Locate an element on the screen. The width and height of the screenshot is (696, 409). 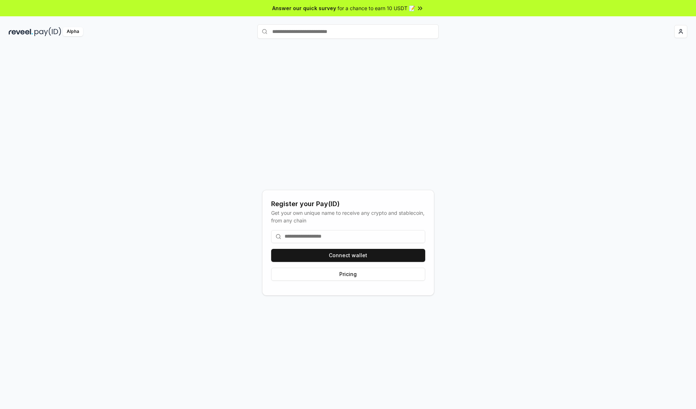
div: Alpha is located at coordinates (73, 32).